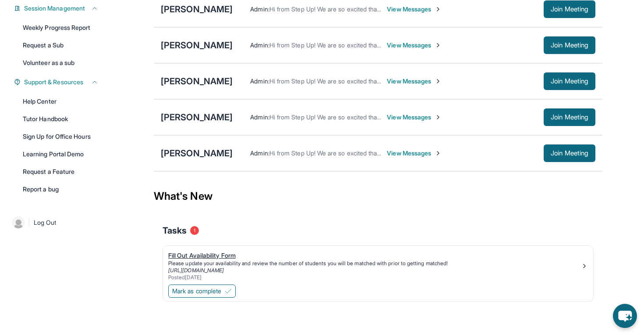 The image size is (644, 335). Describe the element at coordinates (60, 154) in the screenshot. I see `a: Learning Portal Demo` at that location.